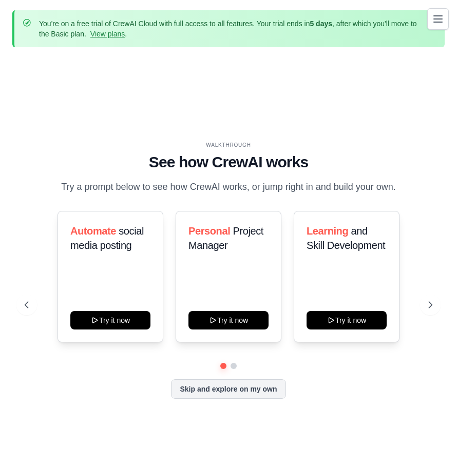 This screenshot has height=466, width=457. I want to click on p: You're on a free trial of CrewAI Cloud with full access to all features. Your trial ends in , aft..., so click(229, 29).